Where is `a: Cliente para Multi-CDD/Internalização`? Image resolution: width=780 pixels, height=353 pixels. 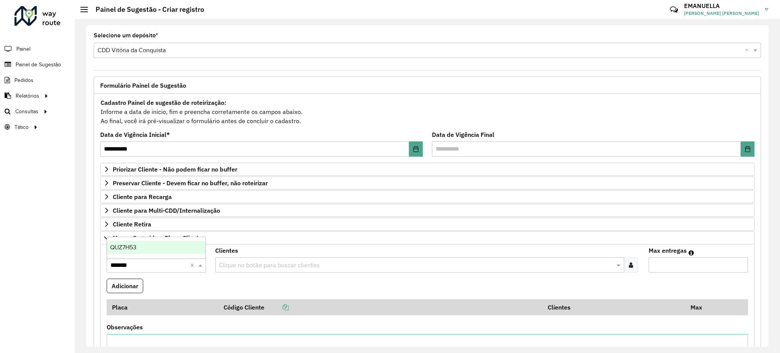 a: Cliente para Multi-CDD/Internalização is located at coordinates (427, 210).